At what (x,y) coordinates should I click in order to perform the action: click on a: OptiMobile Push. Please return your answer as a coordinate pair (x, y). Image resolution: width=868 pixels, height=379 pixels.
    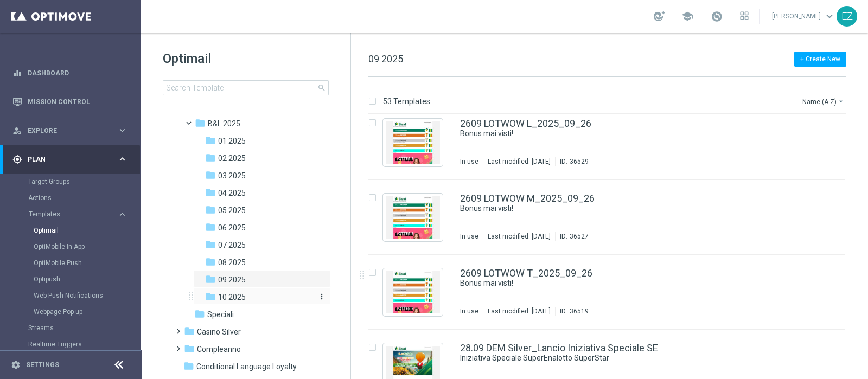
    Looking at the image, I should click on (73, 263).